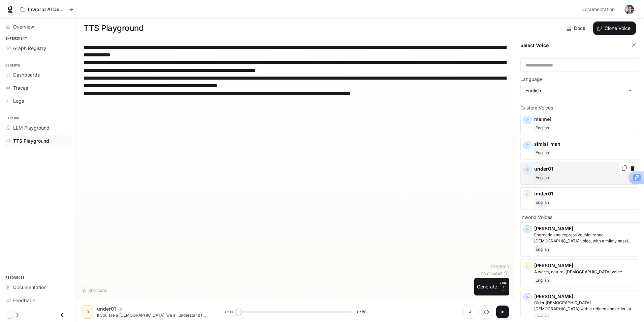  What do you see at coordinates (575, 28) in the screenshot?
I see `a: Docs` at bounding box center [575, 28].